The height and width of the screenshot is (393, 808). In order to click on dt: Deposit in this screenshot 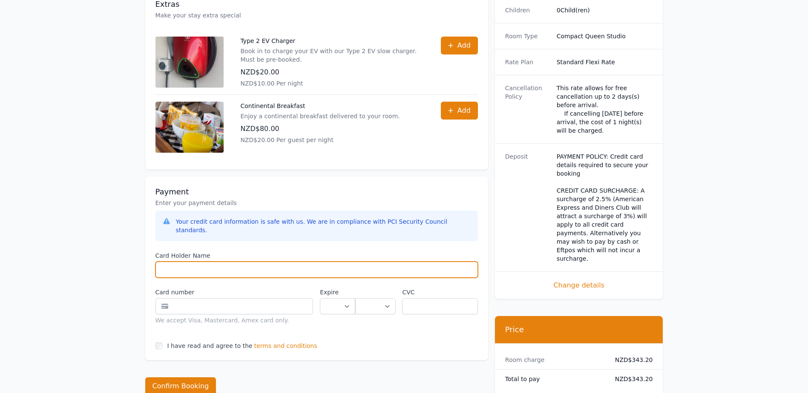, I will do `click(527, 208)`.